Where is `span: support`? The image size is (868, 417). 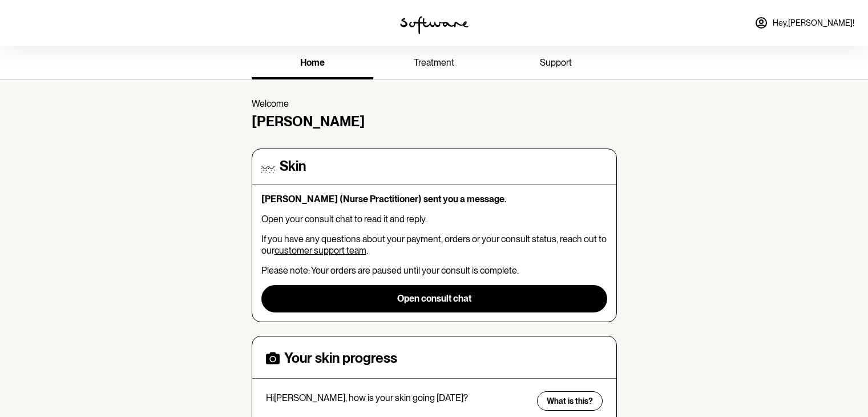 span: support is located at coordinates (556, 62).